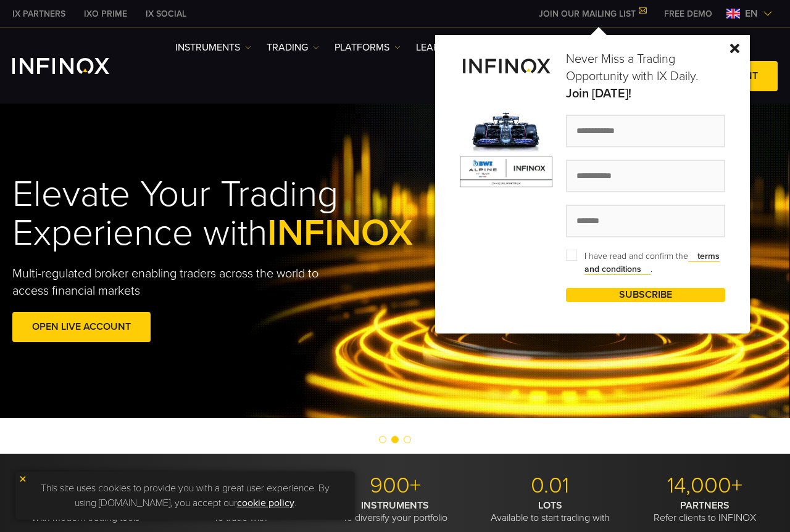  Describe the element at coordinates (704, 506) in the screenshot. I see `strong: PARTNERS` at that location.